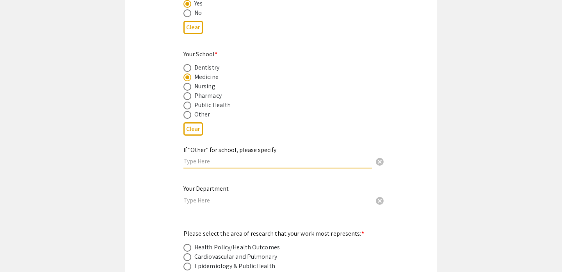  What do you see at coordinates (207, 67) in the screenshot?
I see `div: Dentistry` at bounding box center [207, 67].